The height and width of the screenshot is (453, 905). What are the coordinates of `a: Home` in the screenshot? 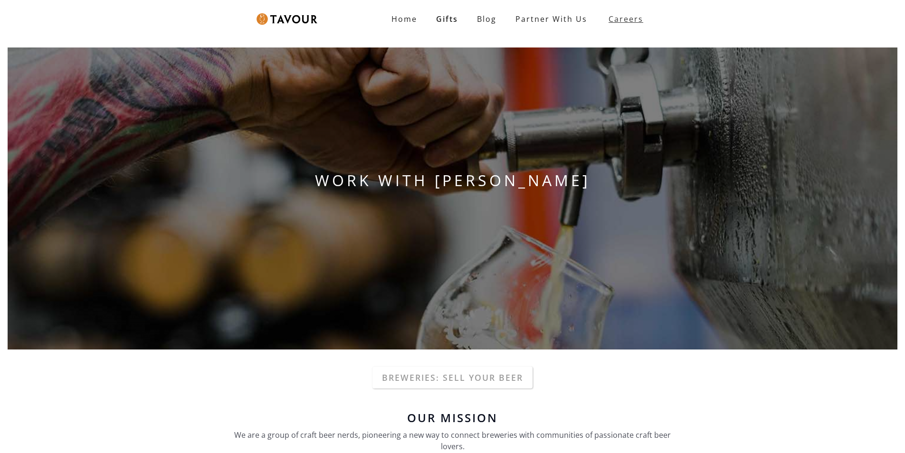 It's located at (404, 19).